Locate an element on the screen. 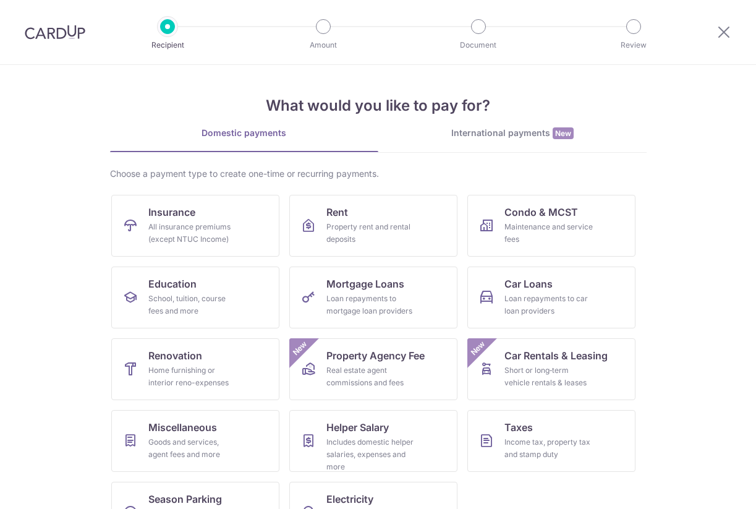 The height and width of the screenshot is (509, 756). div: Short or long‑term vehicle rentals & leases is located at coordinates (549, 376).